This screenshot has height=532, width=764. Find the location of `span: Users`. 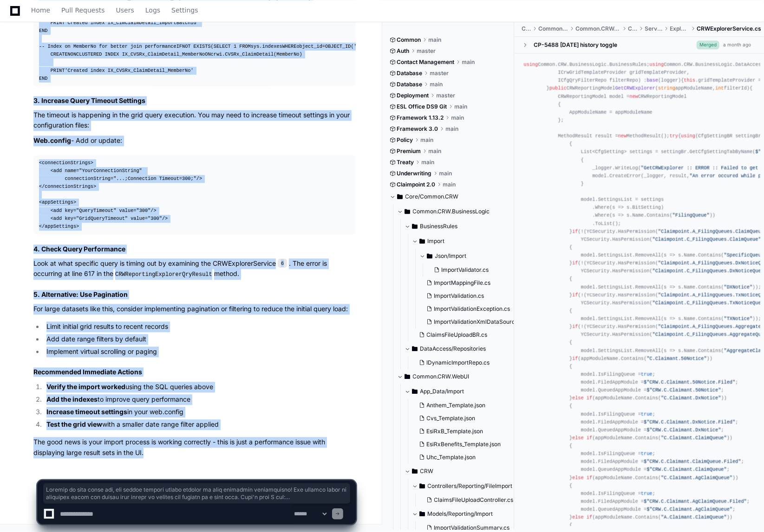

span: Users is located at coordinates (125, 10).